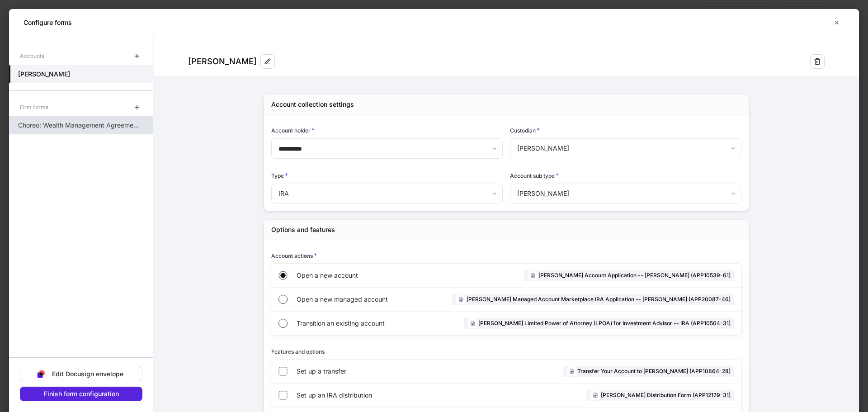  Describe the element at coordinates (312, 105) in the screenshot. I see `div: Account collection settings` at that location.